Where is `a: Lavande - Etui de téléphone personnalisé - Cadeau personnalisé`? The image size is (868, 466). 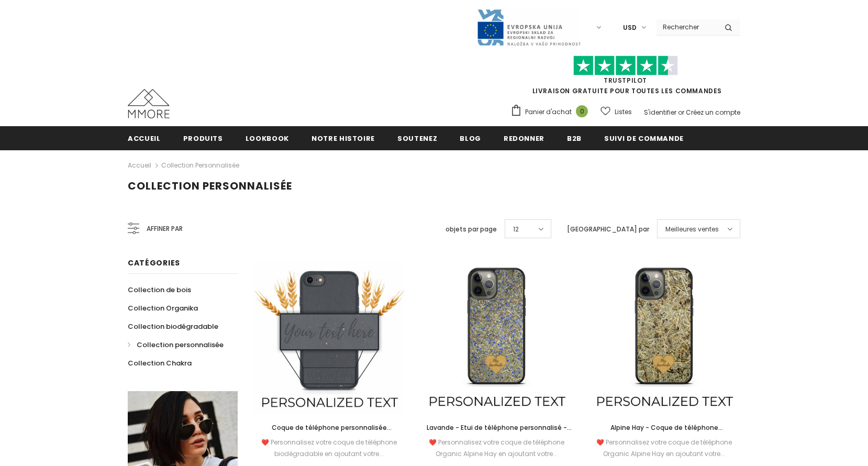 a: Lavande - Etui de téléphone personnalisé - Cadeau personnalisé is located at coordinates (497, 428).